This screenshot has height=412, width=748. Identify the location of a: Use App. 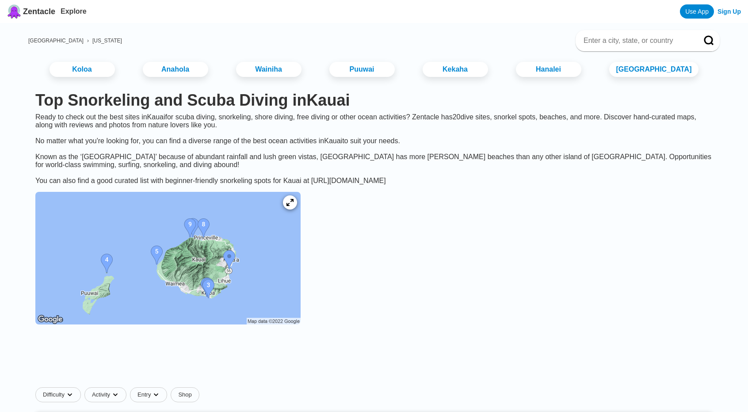
(697, 11).